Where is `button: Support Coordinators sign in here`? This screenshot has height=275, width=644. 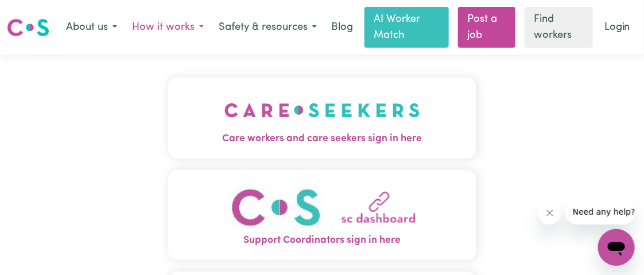 button: Support Coordinators sign in here is located at coordinates (322, 215).